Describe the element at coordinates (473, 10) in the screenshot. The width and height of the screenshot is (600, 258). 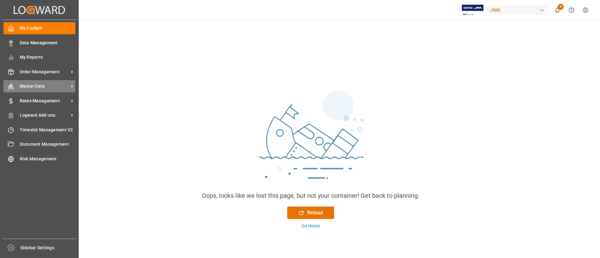
I see `img: Exertis%20JAM%20-%20Email%20Logo.jpg_1722504956.jpg` at that location.